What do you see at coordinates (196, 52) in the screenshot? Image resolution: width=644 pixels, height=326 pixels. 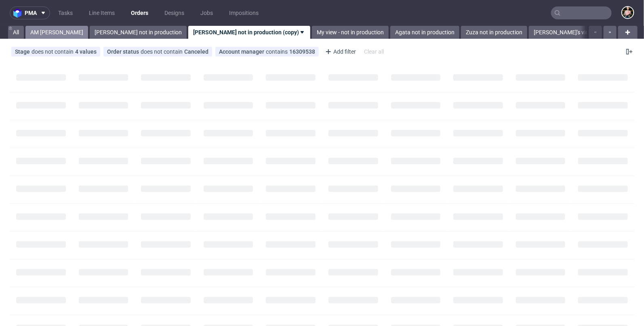 I see `div: Canceled` at bounding box center [196, 52].